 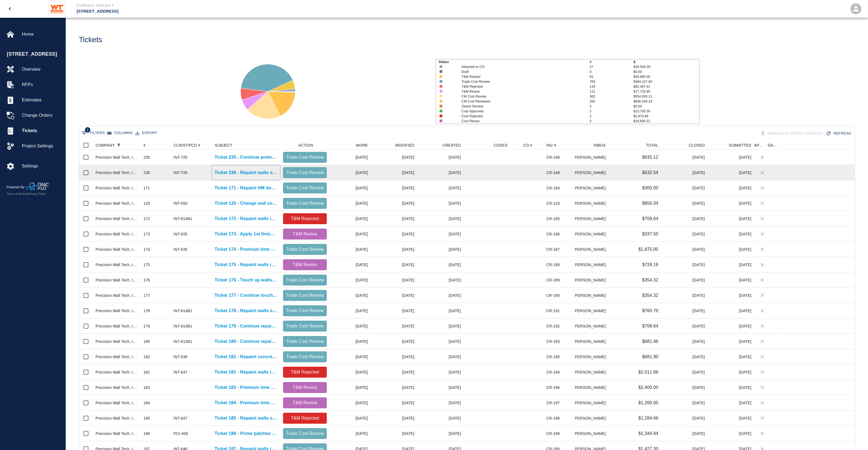 What do you see at coordinates (10, 9) in the screenshot?
I see `button: open drawer` at bounding box center [10, 9].